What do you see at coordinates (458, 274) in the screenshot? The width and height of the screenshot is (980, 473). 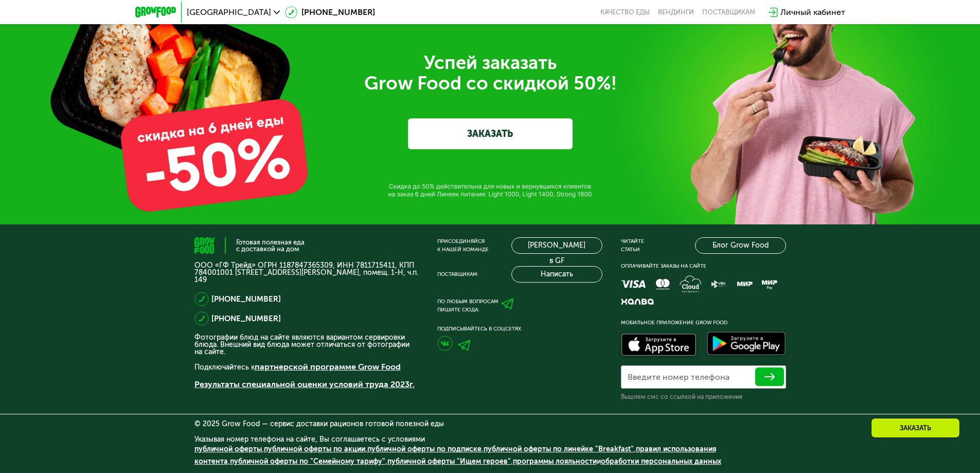 I see `div: Поставщикам:` at bounding box center [458, 274].